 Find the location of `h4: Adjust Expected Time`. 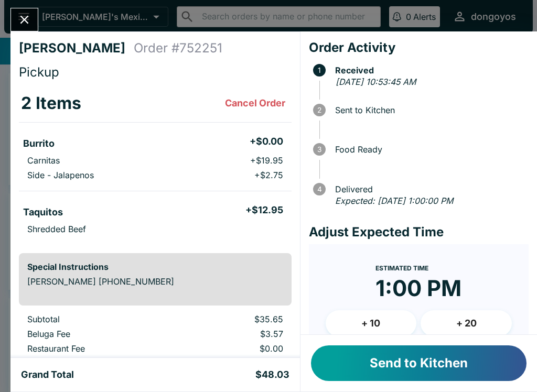

h4: Adjust Expected Time is located at coordinates (418, 232).